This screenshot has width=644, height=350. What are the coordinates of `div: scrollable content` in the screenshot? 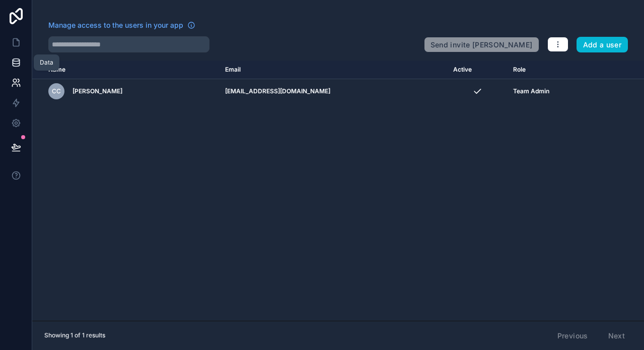 It's located at (338, 190).